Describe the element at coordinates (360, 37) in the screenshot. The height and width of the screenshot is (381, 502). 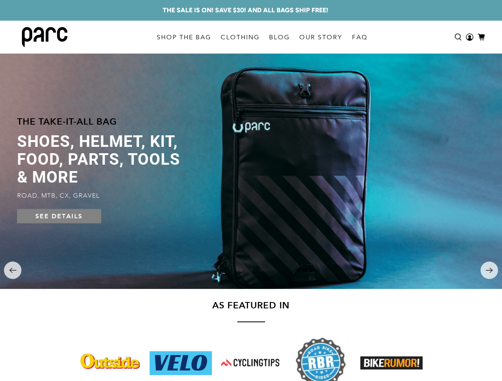
I see `a: FAQ` at that location.